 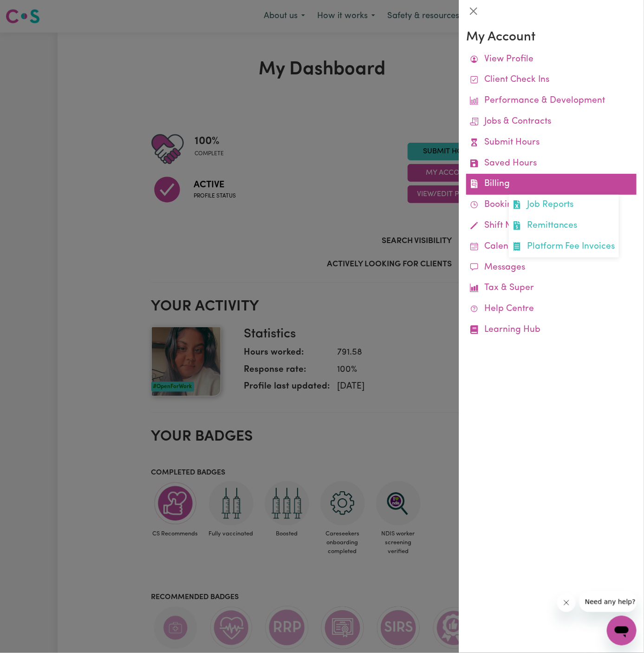 I want to click on a: Jobs & Contracts, so click(x=551, y=122).